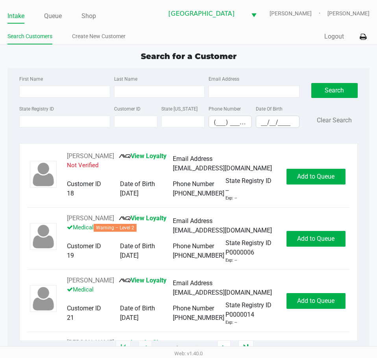 This screenshot has height=358, width=377. I want to click on label: State Registry ID, so click(37, 109).